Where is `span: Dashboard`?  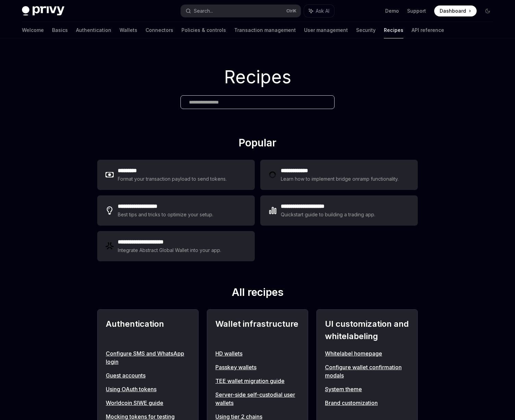 span: Dashboard is located at coordinates (453, 11).